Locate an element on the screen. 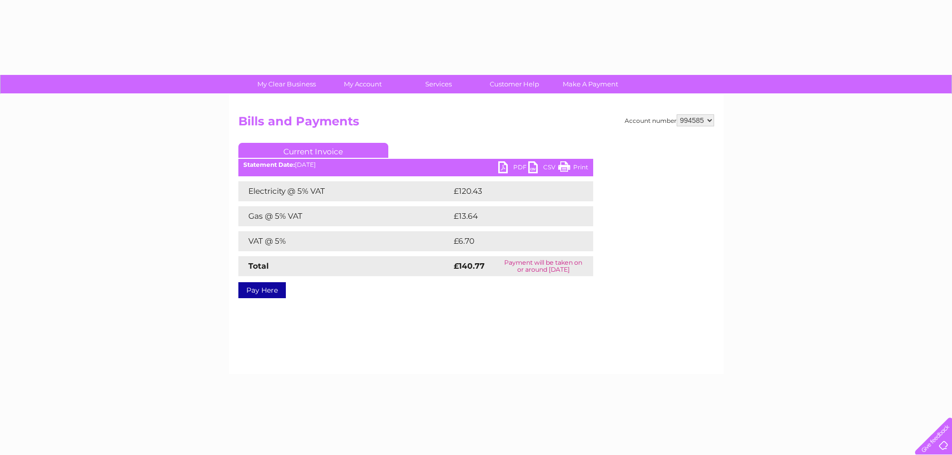  td: VAT @ 5% is located at coordinates (345, 241).